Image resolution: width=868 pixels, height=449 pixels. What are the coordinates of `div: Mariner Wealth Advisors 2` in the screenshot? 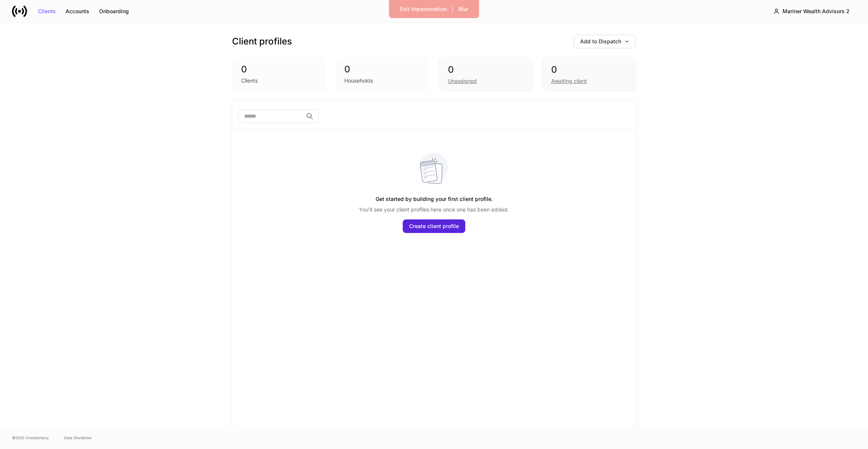 It's located at (816, 11).